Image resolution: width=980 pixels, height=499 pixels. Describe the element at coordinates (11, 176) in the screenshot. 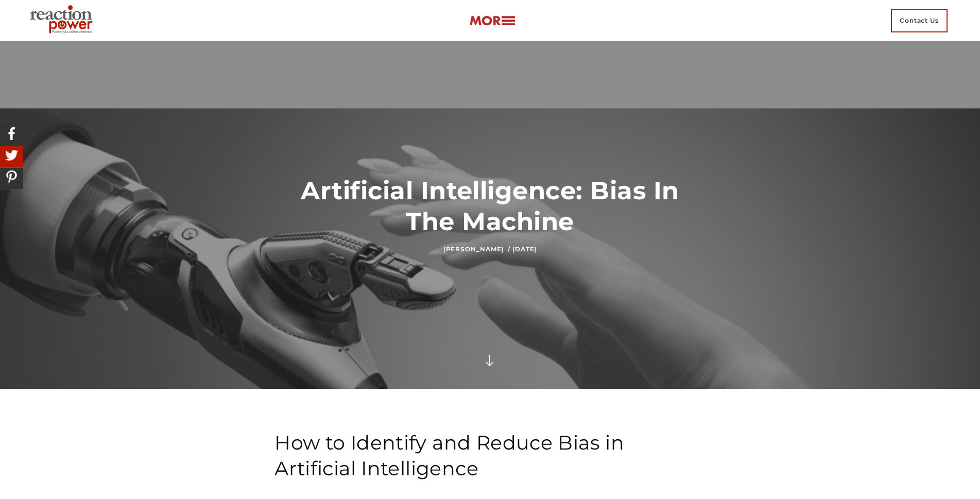

I see `img: Share On Pinterest` at that location.